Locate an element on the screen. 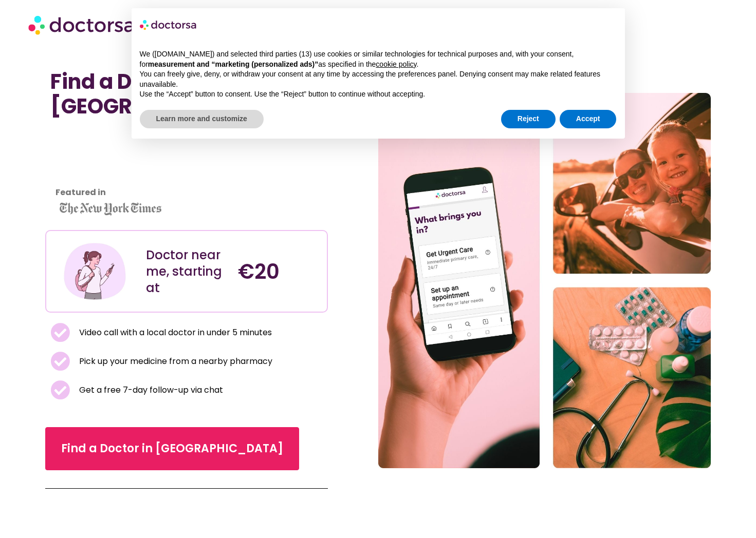 This screenshot has height=538, width=756. span: Get a free 7-day follow-up via chat is located at coordinates (149, 391).